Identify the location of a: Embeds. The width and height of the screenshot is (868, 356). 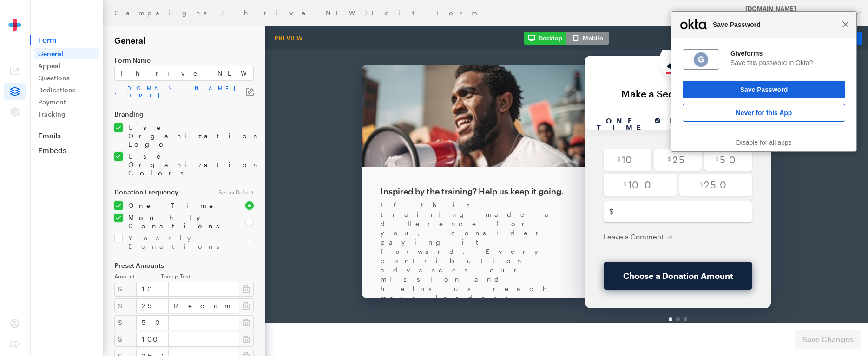
(66, 150).